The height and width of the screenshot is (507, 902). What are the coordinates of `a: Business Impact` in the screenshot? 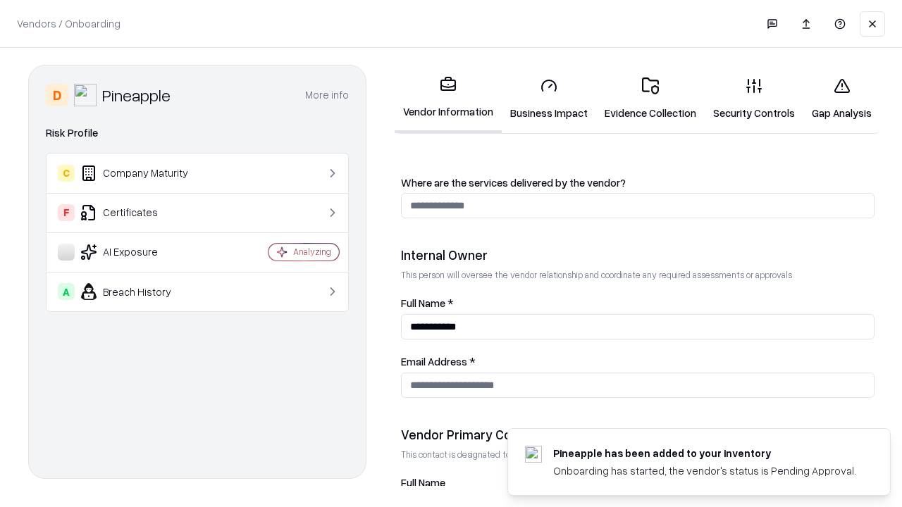 It's located at (549, 99).